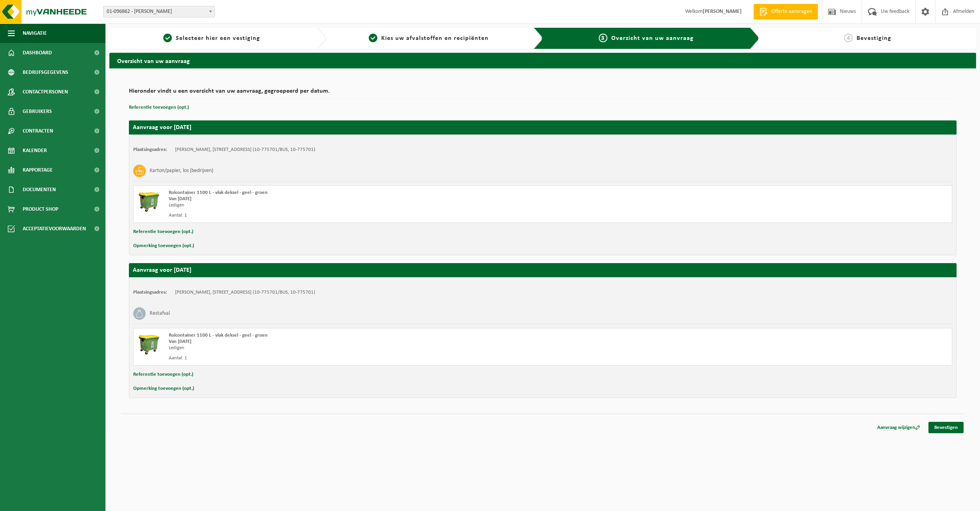 The height and width of the screenshot is (511, 980). I want to click on span: Contracten, so click(38, 131).